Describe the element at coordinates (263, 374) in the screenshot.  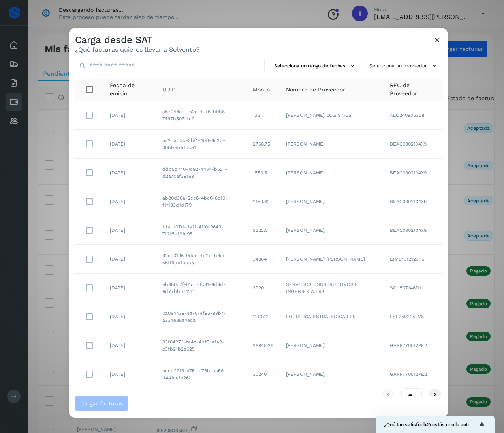
I see `td: 30240` at that location.